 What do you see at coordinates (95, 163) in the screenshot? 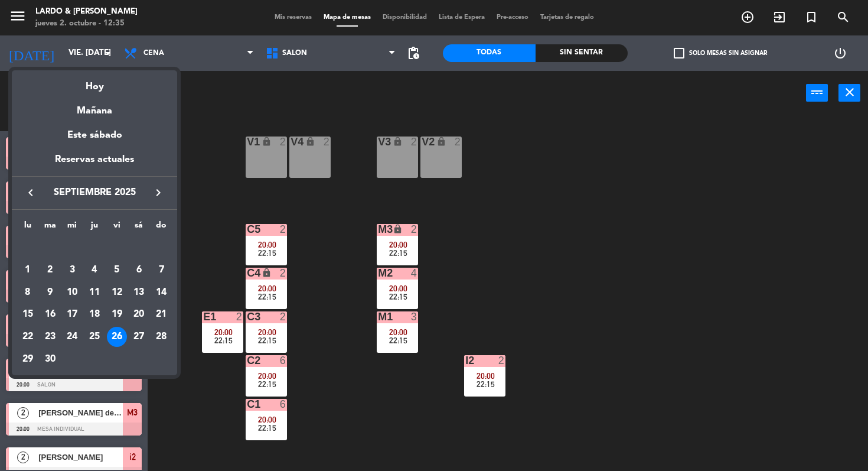
I see `div: Reservas actuales` at bounding box center [95, 163].